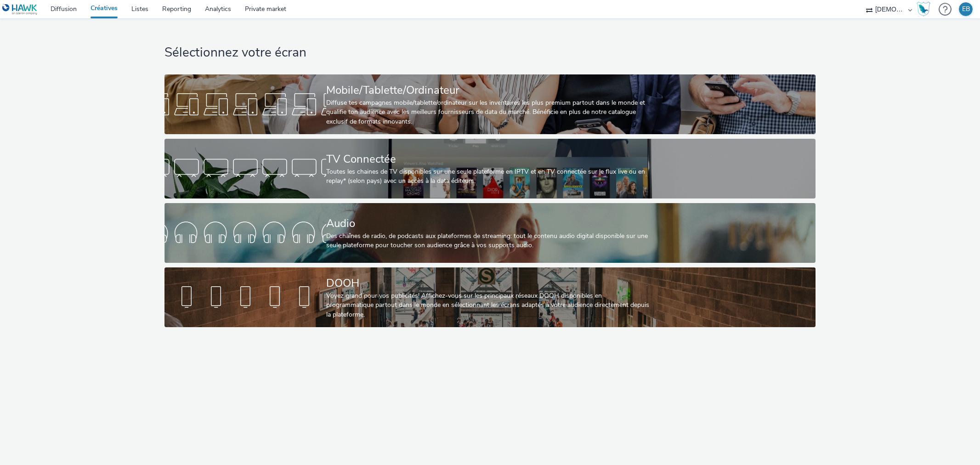 This screenshot has height=465, width=980. I want to click on a: Hawk Academy, so click(925, 10).